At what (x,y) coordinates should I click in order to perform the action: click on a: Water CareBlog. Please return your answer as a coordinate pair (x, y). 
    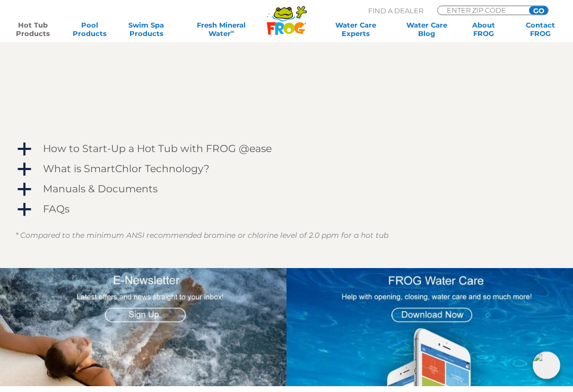
    Looking at the image, I should click on (427, 29).